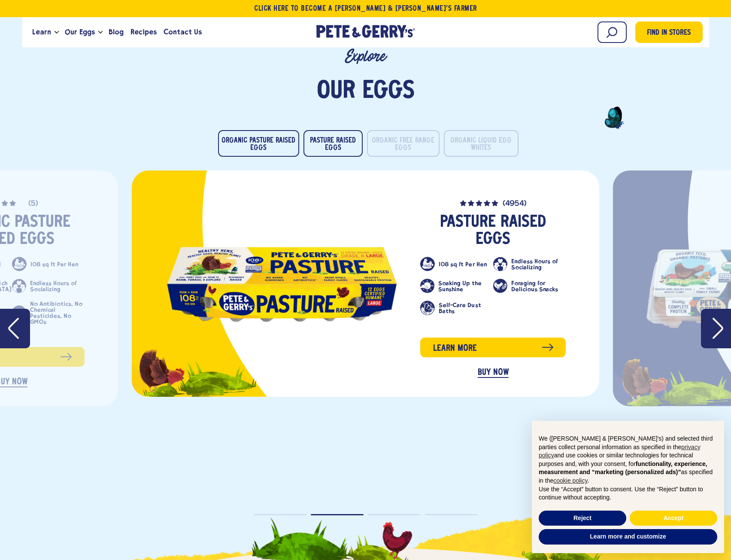 The width and height of the screenshot is (731, 560). What do you see at coordinates (493, 347) in the screenshot?
I see `a: Learn more` at bounding box center [493, 347].